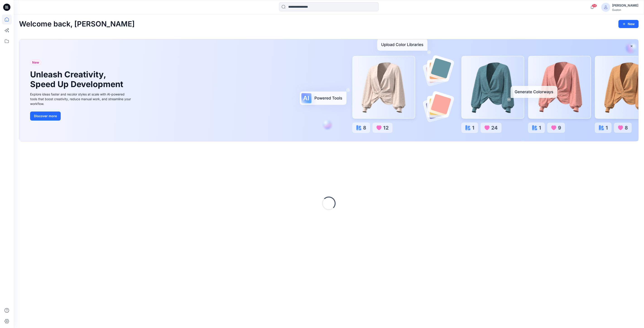 The width and height of the screenshot is (644, 328). I want to click on h1: Unleash Creativity, Speed Up Development, so click(78, 79).